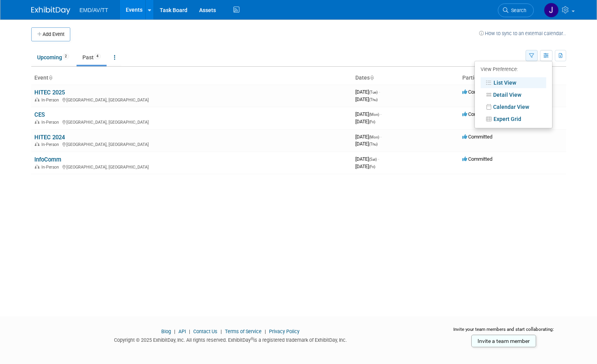 Image resolution: width=597 pixels, height=364 pixels. I want to click on img: ExhibitDay, so click(51, 11).